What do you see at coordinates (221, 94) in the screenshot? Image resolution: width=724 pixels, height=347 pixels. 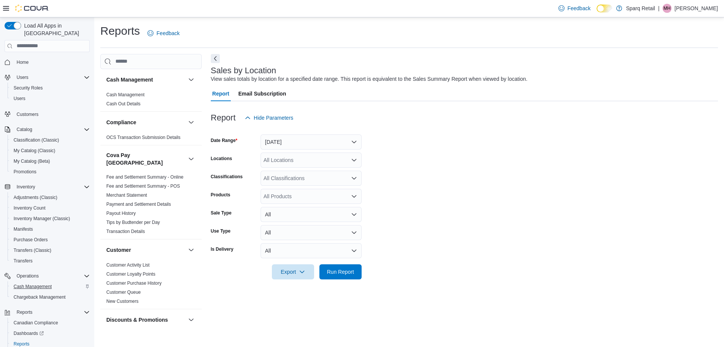 I see `span: Report` at bounding box center [221, 94].